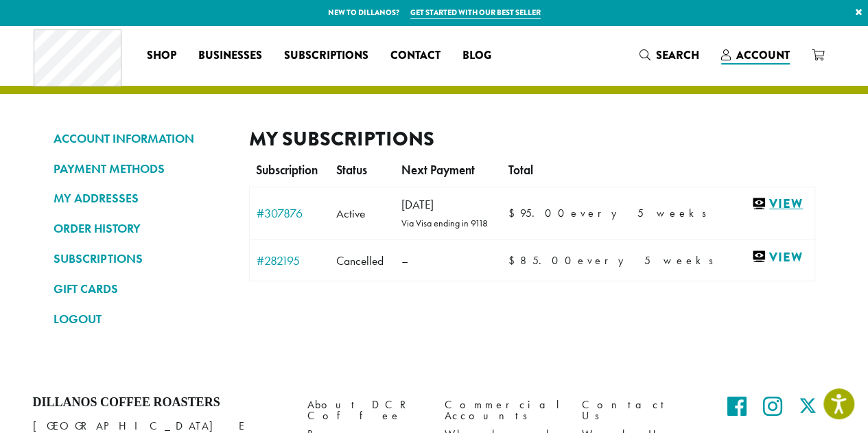 This screenshot has height=433, width=868. What do you see at coordinates (141, 259) in the screenshot?
I see `a: SUBSCRIPTIONS` at bounding box center [141, 259].